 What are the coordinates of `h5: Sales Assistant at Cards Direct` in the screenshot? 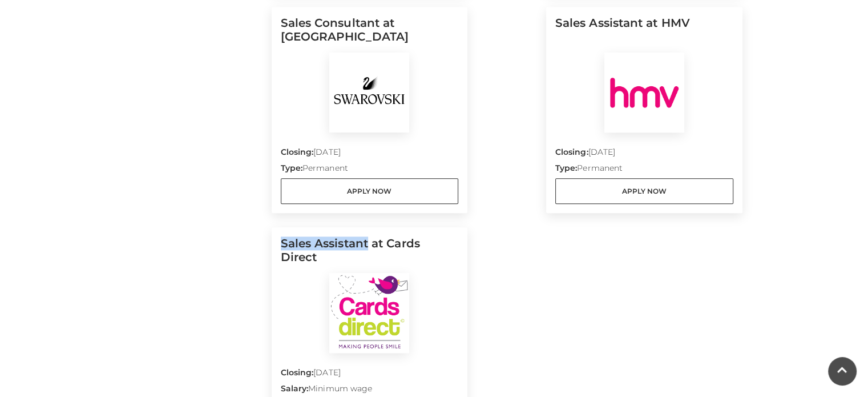 It's located at (370, 254).